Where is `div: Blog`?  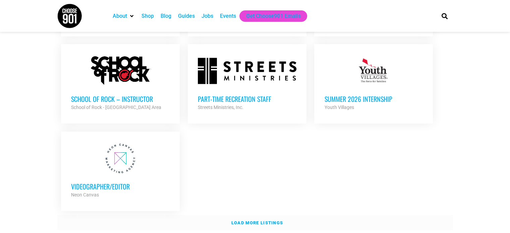 div: Blog is located at coordinates (166, 16).